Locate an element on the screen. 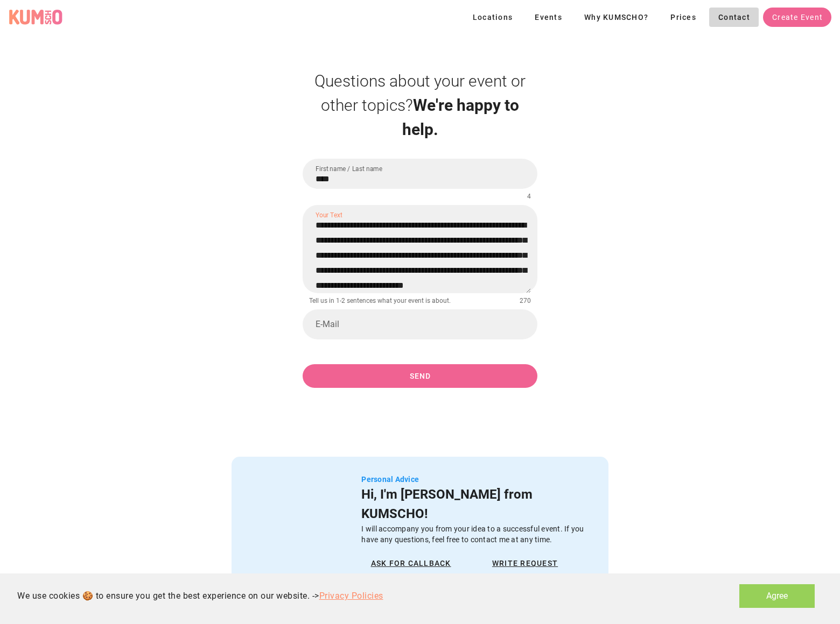 The image size is (840, 624). label: Your Text is located at coordinates (329, 215).